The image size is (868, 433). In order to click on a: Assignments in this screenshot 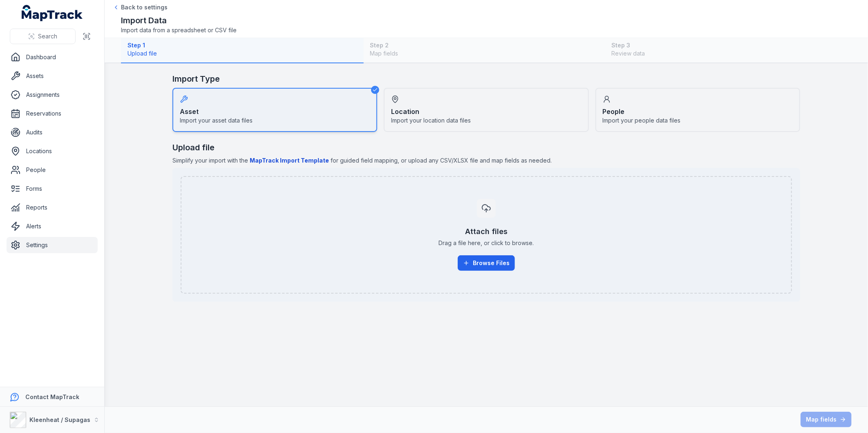, I will do `click(52, 95)`.